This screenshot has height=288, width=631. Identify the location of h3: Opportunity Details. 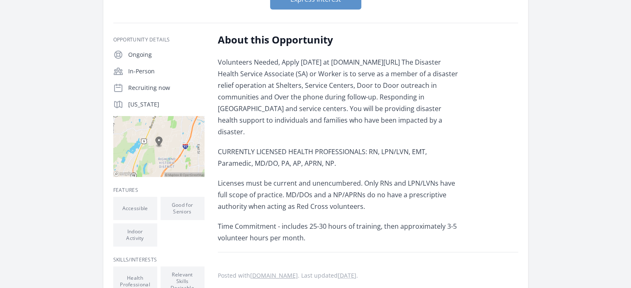
(159, 40).